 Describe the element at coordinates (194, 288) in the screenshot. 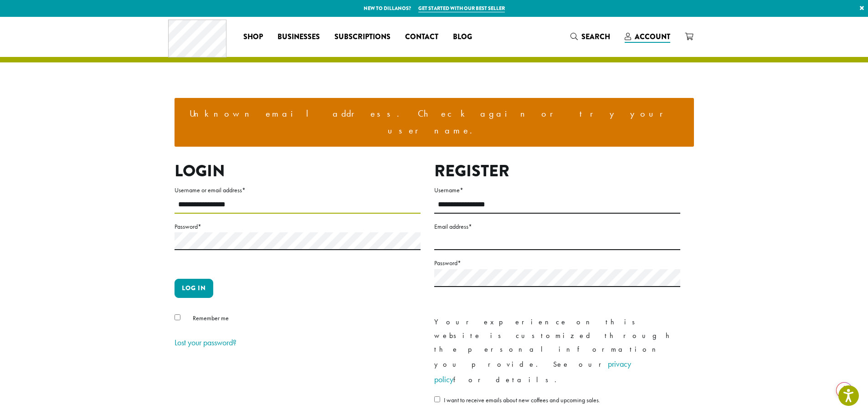

I see `button: Log in` at that location.